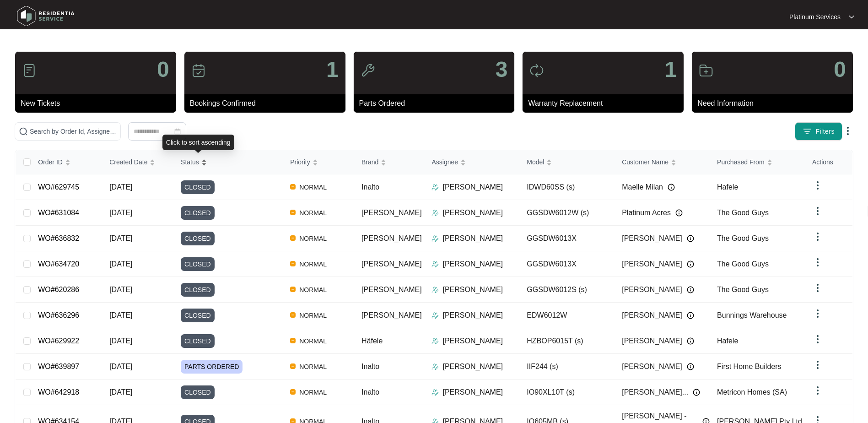 The height and width of the screenshot is (423, 868). Describe the element at coordinates (775, 103) in the screenshot. I see `p: Need Information` at that location.